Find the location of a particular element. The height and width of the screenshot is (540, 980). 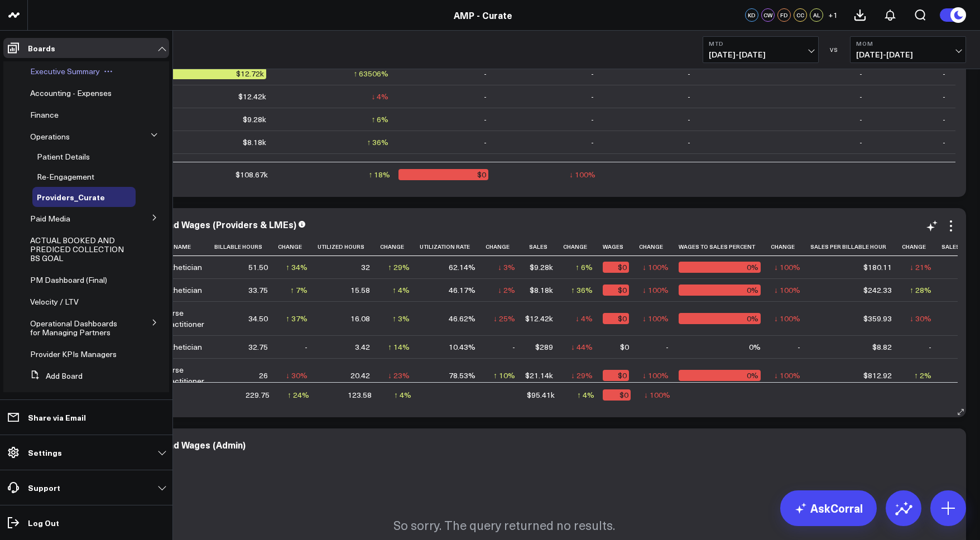

div: 3.42 is located at coordinates (362, 347).